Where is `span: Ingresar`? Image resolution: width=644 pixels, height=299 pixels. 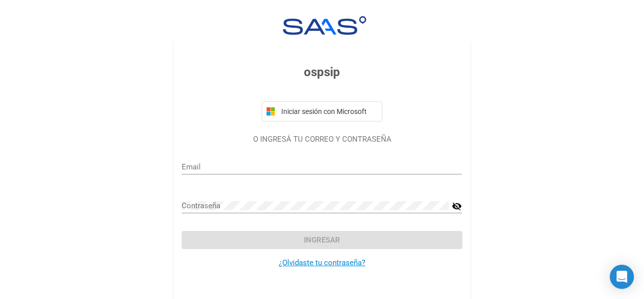 span: Ingresar is located at coordinates (322, 240).